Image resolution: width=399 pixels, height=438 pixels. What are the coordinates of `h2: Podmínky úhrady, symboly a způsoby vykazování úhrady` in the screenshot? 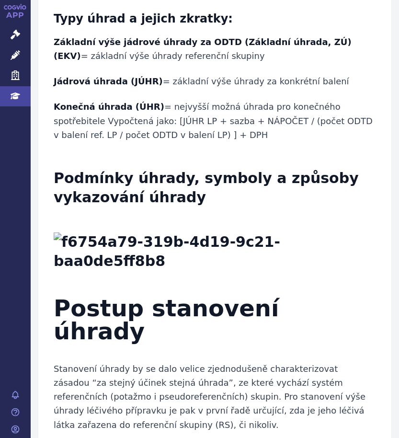 It's located at (215, 188).